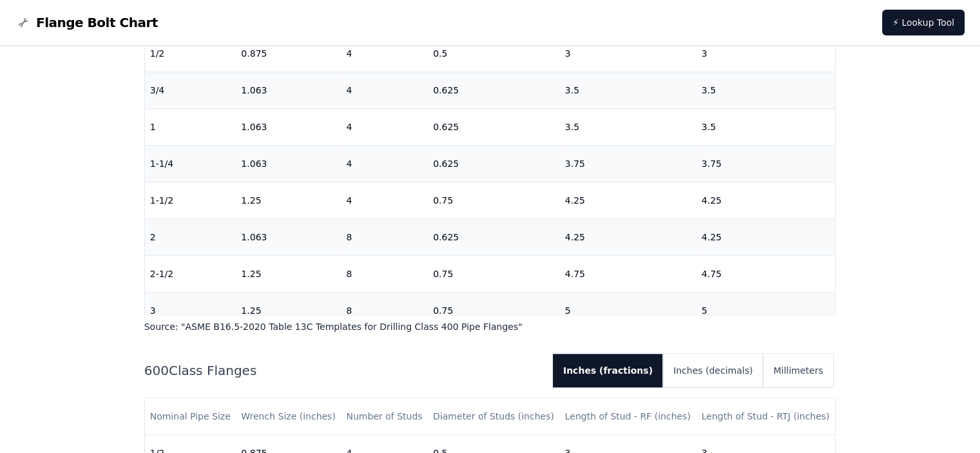 This screenshot has width=980, height=453. What do you see at coordinates (191, 164) in the screenshot?
I see `td: 1-1/4` at bounding box center [191, 164].